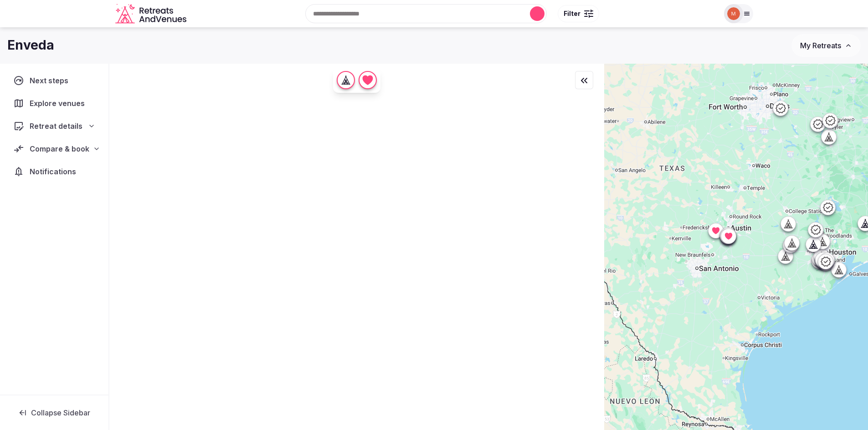 This screenshot has width=868, height=430. I want to click on button: Filter, so click(578, 13).